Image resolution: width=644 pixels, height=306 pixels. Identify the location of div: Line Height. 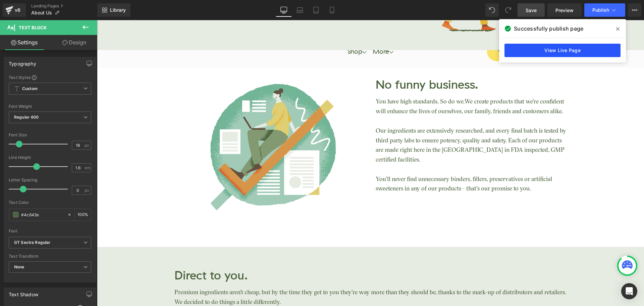
(50, 158).